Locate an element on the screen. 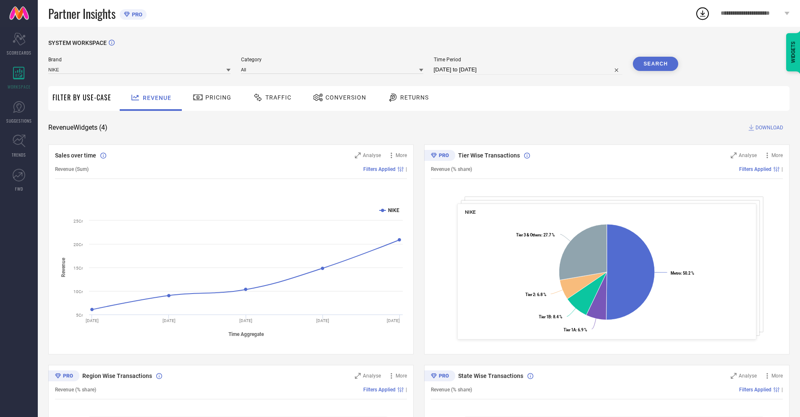 Image resolution: width=800 pixels, height=417 pixels. text: NIKE is located at coordinates (394, 210).